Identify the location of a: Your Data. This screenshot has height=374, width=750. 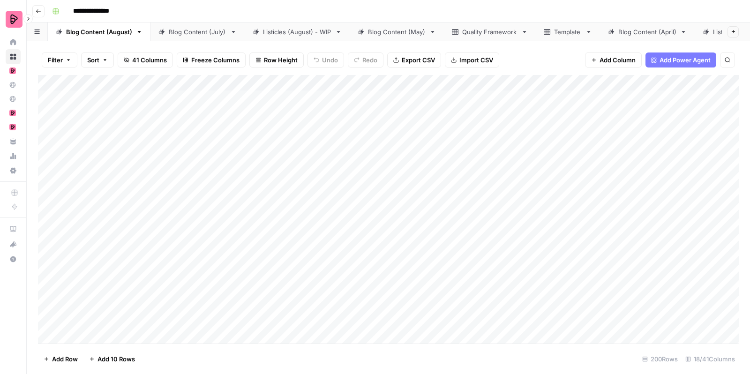
(13, 142).